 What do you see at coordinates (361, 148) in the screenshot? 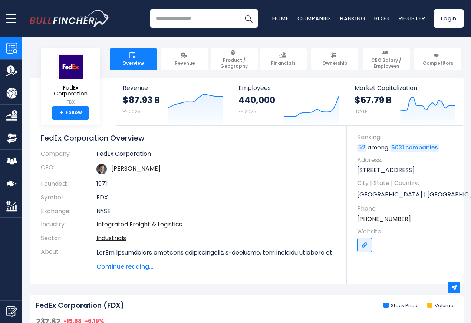
I see `a: 52` at bounding box center [361, 148].